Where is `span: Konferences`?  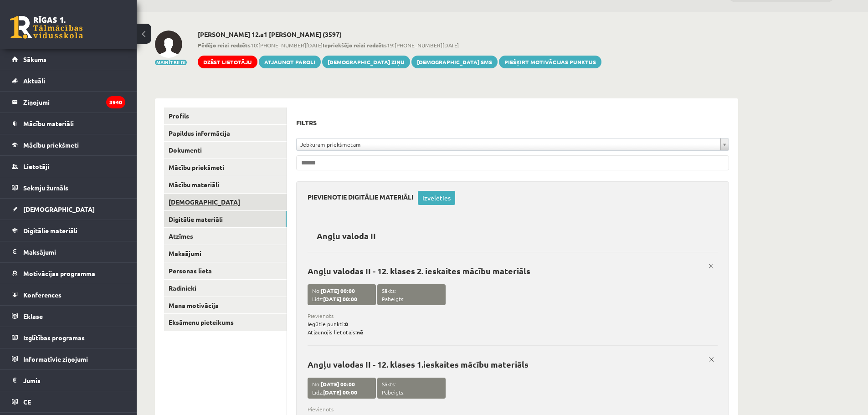
span: Konferences is located at coordinates (42, 295).